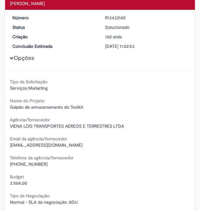 The height and width of the screenshot is (211, 200). I want to click on dt: Conclusão Estimada, so click(54, 46).